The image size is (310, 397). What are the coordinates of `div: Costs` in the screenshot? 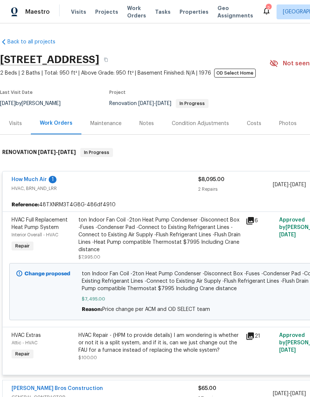 It's located at (254, 124).